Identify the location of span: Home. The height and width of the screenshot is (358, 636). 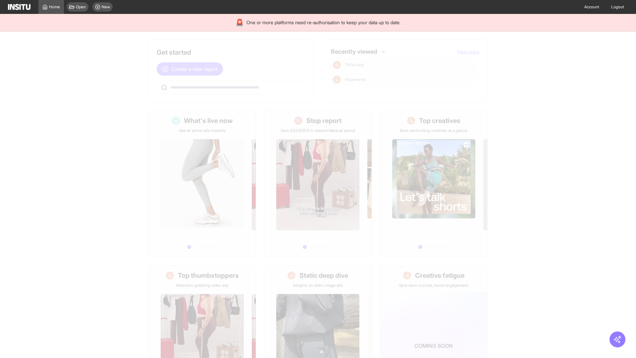
(54, 7).